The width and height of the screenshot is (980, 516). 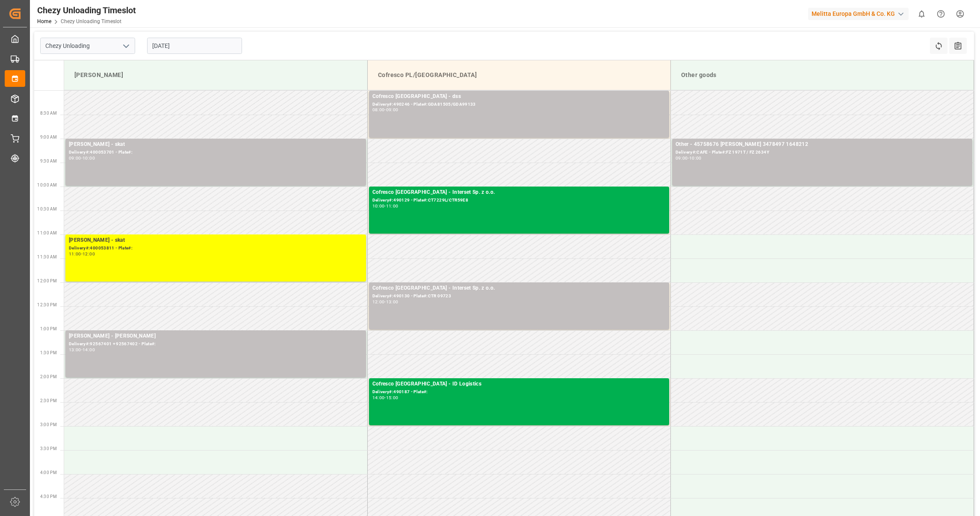 I want to click on span: 9:00 AM, so click(x=48, y=137).